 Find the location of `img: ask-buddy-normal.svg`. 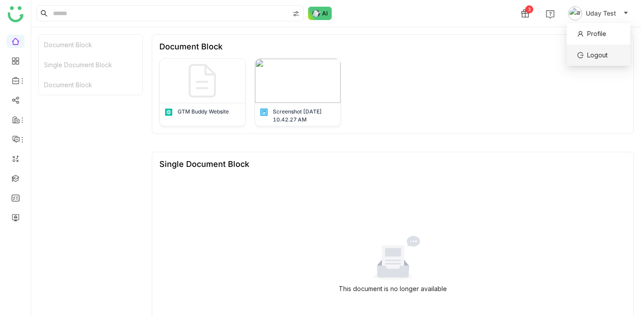

img: ask-buddy-normal.svg is located at coordinates (320, 13).